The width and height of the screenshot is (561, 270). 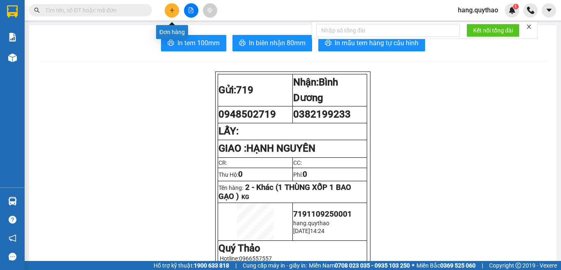 What do you see at coordinates (512, 10) in the screenshot?
I see `img: icon-new-feature` at bounding box center [512, 10].